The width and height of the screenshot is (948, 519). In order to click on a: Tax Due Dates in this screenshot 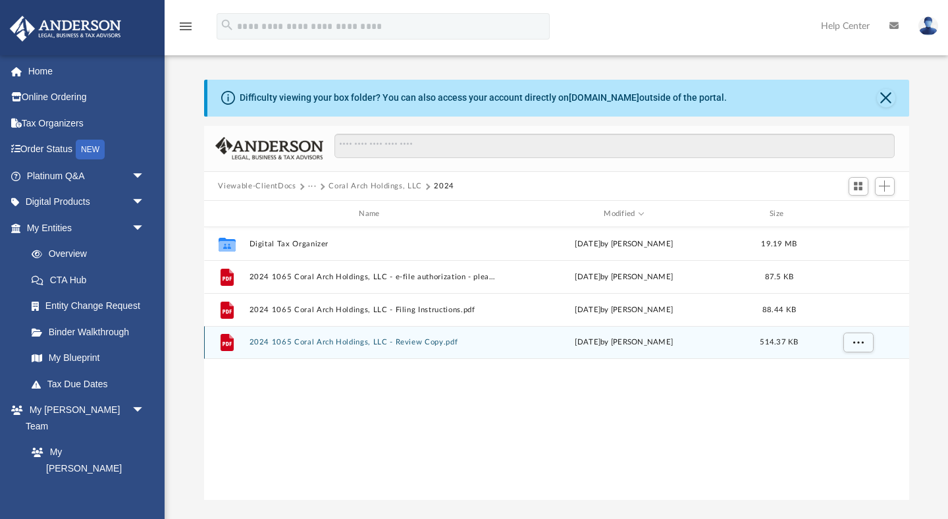, I will do `click(91, 384)`.